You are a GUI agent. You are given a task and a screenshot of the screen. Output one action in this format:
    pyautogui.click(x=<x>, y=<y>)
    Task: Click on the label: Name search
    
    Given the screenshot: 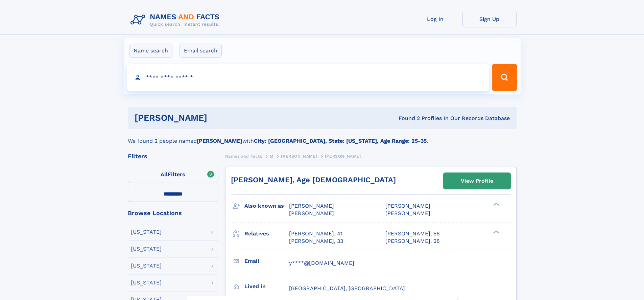 What is the action you would take?
    pyautogui.click(x=151, y=51)
    